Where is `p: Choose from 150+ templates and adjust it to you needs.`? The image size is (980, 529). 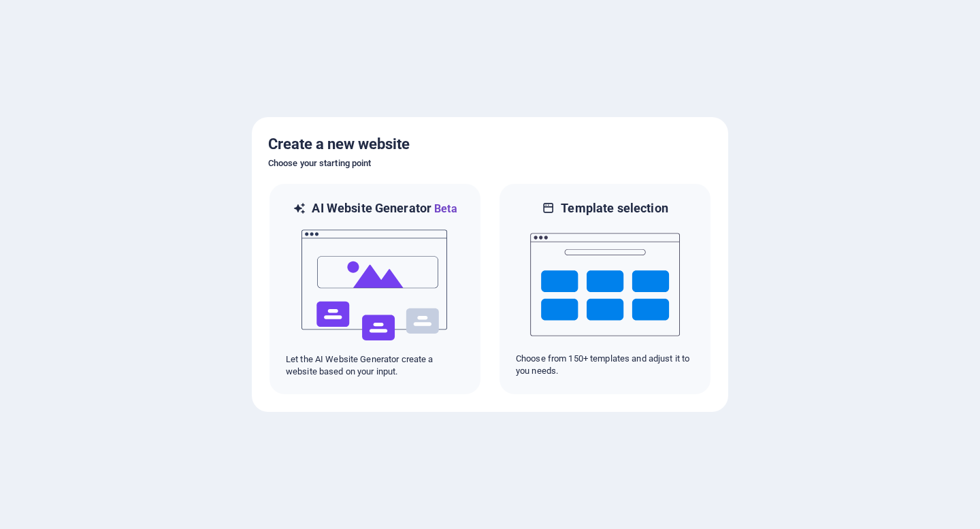
p: Choose from 150+ templates and adjust it to you needs. is located at coordinates (605, 365).